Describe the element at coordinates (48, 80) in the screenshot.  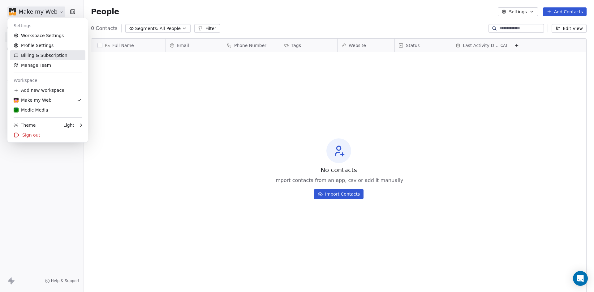
I see `div: Workspace` at that location.